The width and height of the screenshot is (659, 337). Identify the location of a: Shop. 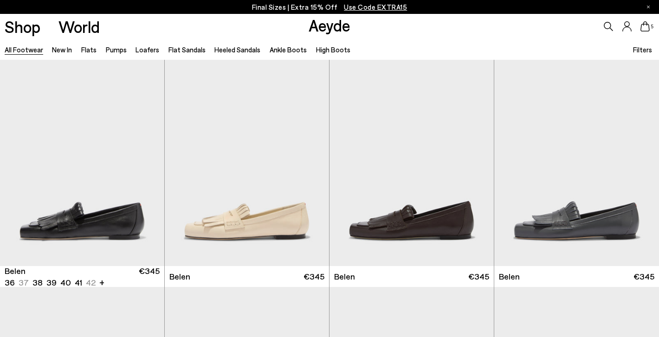
(22, 26).